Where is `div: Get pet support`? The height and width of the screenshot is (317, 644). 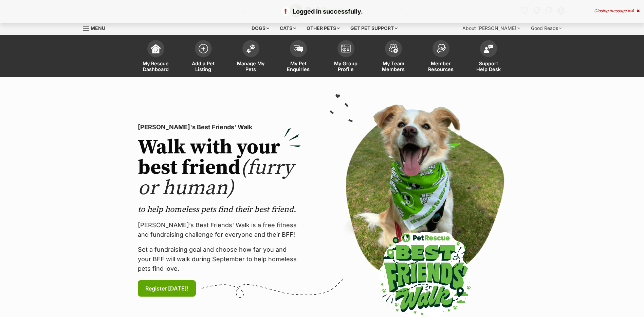
div: Get pet support is located at coordinates (374, 28).